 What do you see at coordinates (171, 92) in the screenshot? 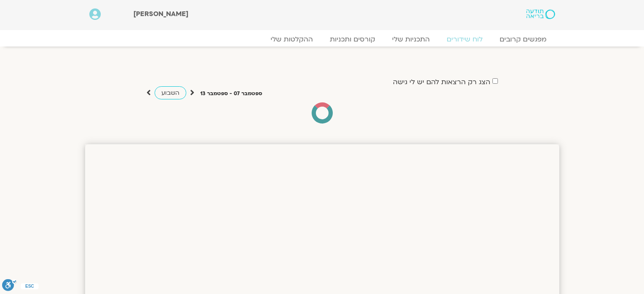
I see `a: השבוע` at bounding box center [171, 92].